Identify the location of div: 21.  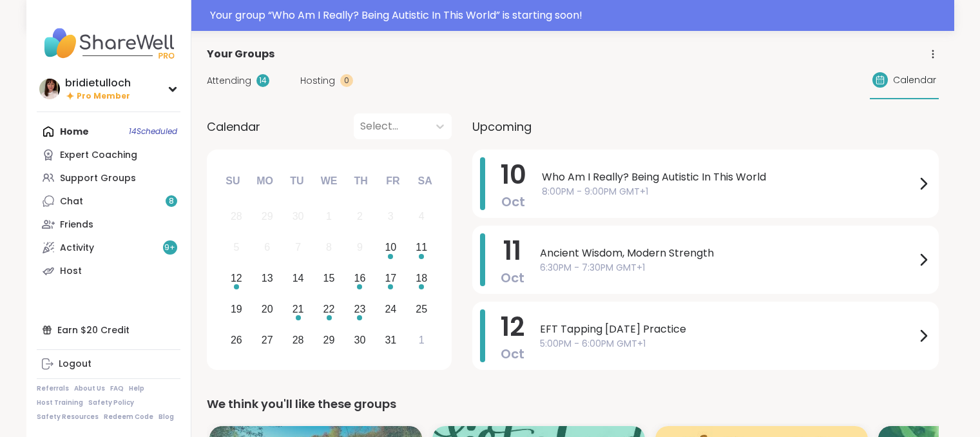
(298, 309).